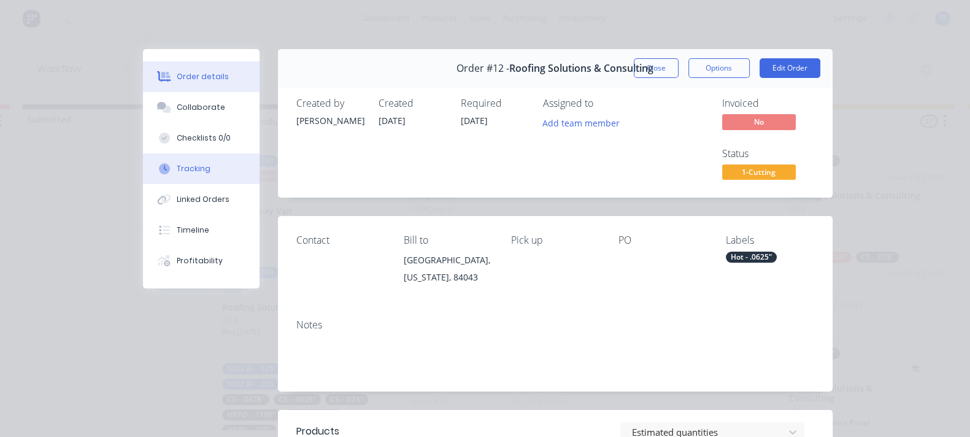 This screenshot has height=437, width=970. Describe the element at coordinates (581, 68) in the screenshot. I see `span: Roofing Solutions & Consulting` at that location.